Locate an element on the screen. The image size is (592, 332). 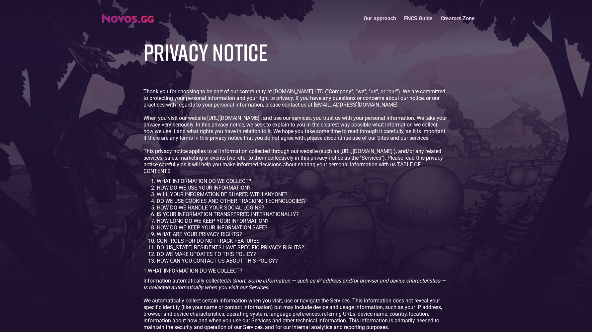
a: WHAT INFORMATION DO WE COLLECT? is located at coordinates (204, 181).